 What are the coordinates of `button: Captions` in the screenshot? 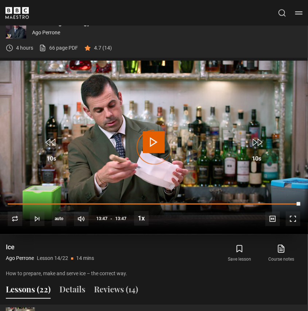 It's located at (273, 219).